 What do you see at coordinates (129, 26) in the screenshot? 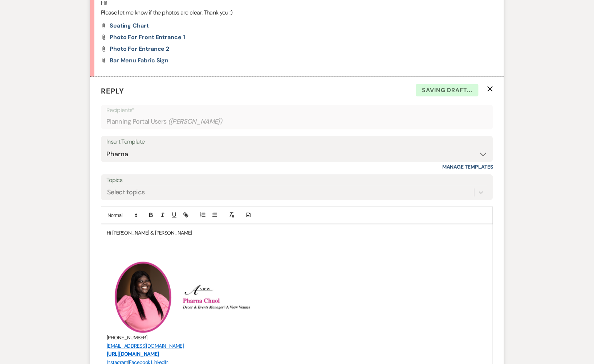
I see `span: Seating Chart` at bounding box center [129, 26].